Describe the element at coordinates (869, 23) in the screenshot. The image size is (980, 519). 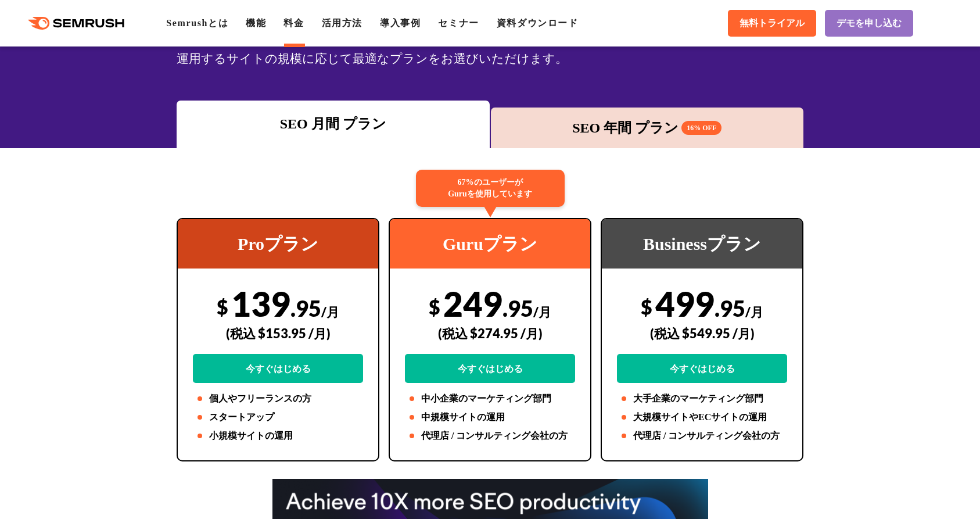
I see `span: デモを申し込む` at that location.